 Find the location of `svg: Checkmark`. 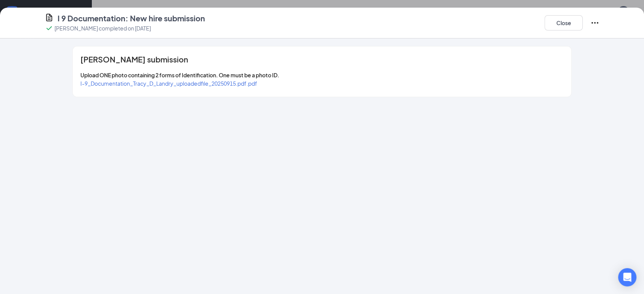

svg: Checkmark is located at coordinates (49, 28).